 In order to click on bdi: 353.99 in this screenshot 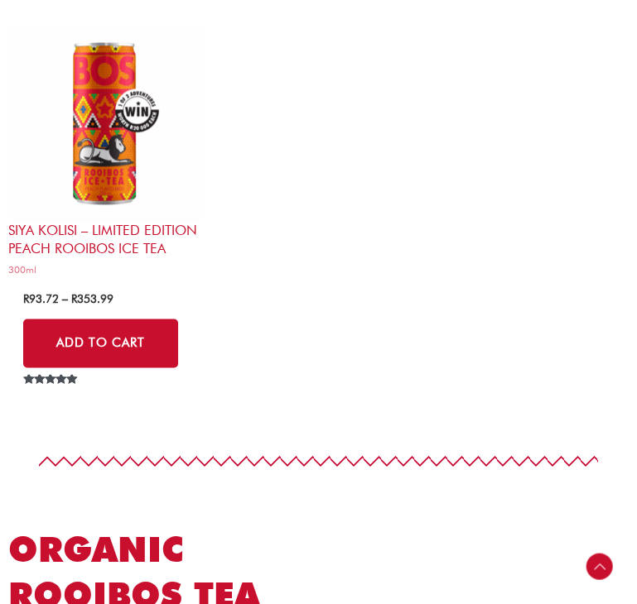, I will do `click(92, 299)`.